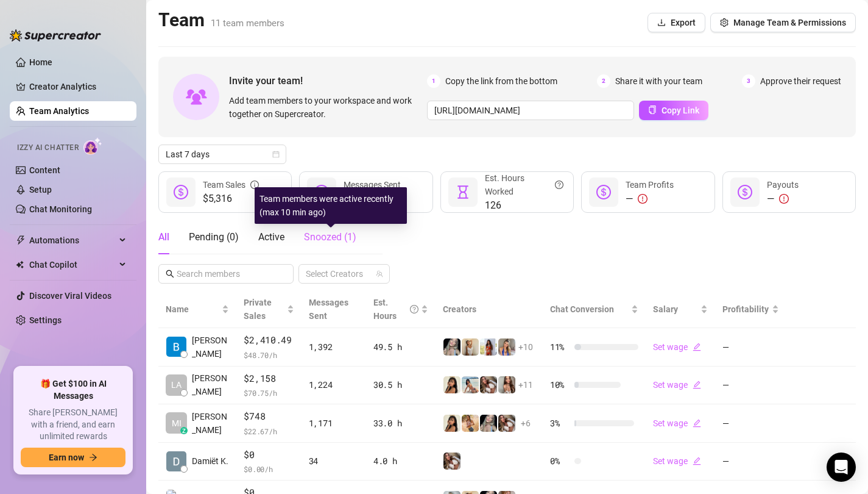  What do you see at coordinates (78, 87) in the screenshot?
I see `a: Creator Analytics` at bounding box center [78, 87].